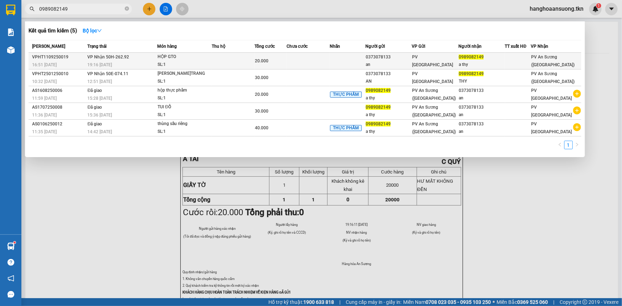 This screenshot has height=306, width=622. I want to click on span: right, so click(577, 145).